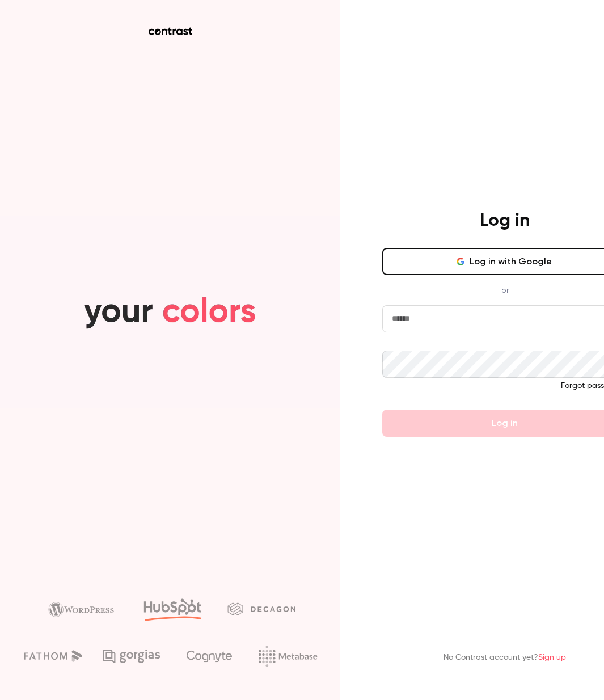 The image size is (604, 700). What do you see at coordinates (505, 657) in the screenshot?
I see `p: No Contrast account yet?` at bounding box center [505, 657].